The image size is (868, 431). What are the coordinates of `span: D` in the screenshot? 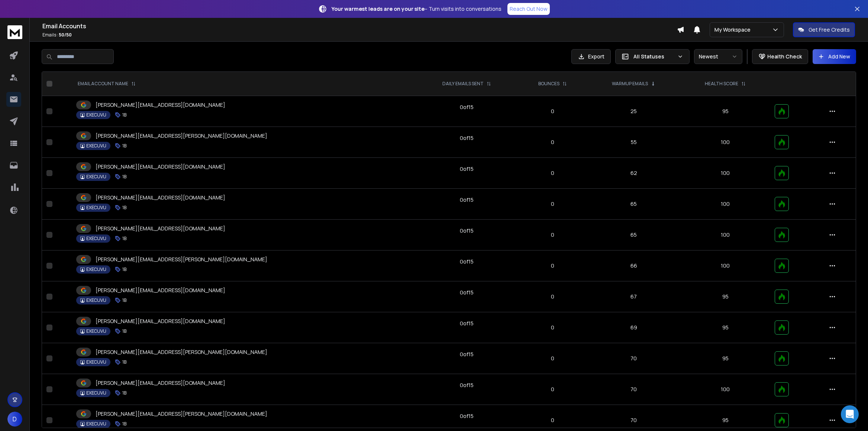 It's located at (15, 419).